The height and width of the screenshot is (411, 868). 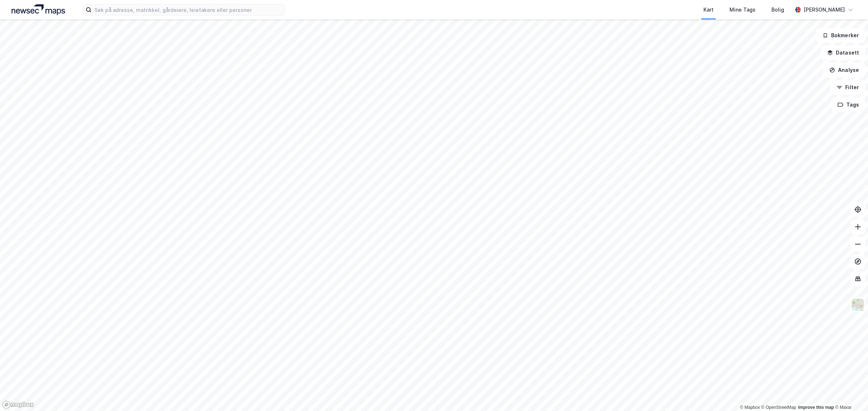 What do you see at coordinates (848, 88) in the screenshot?
I see `button: Filter` at bounding box center [848, 88].